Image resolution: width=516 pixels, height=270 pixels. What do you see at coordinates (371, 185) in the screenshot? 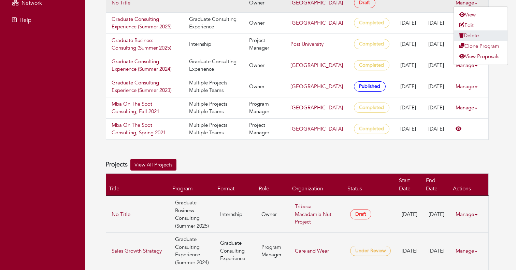
I see `th: Status` at bounding box center [371, 185].